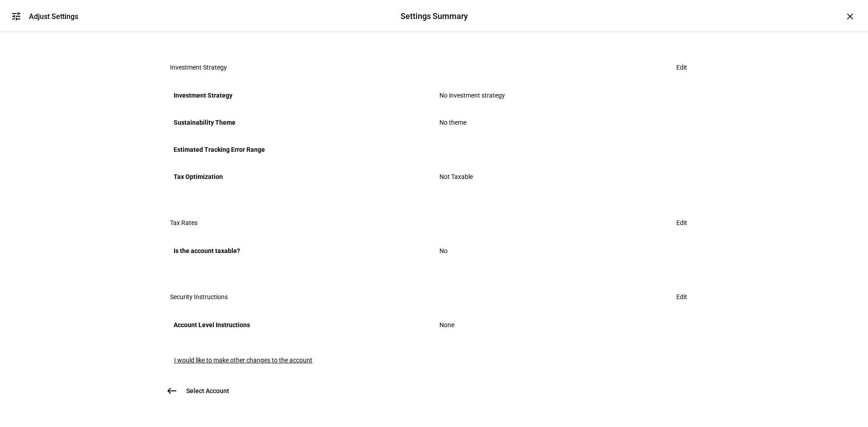 The height and width of the screenshot is (427, 868). What do you see at coordinates (201, 391) in the screenshot?
I see `button: Select Account` at bounding box center [201, 391].